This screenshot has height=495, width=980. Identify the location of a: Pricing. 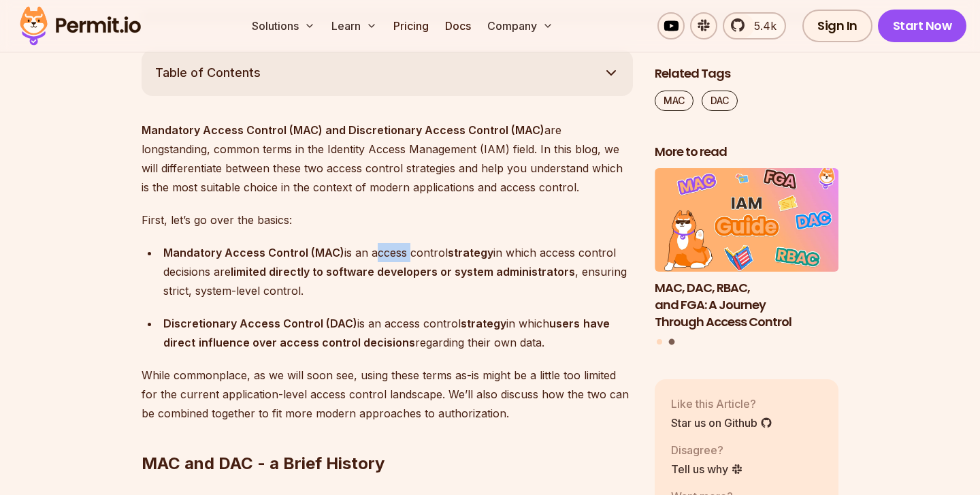
(411, 26).